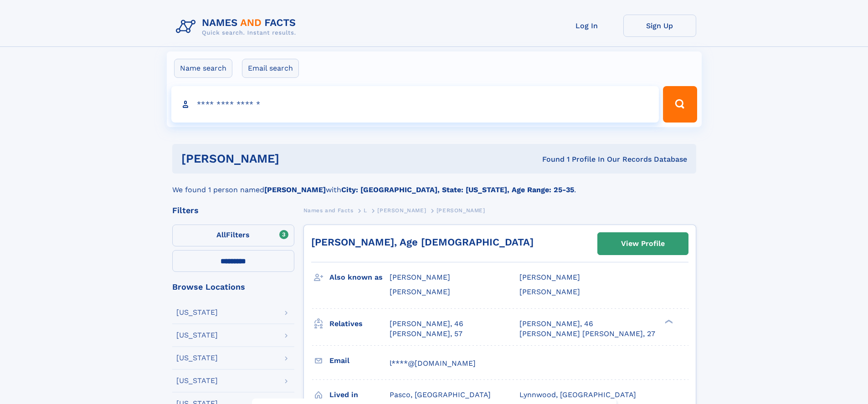 The width and height of the screenshot is (868, 404). What do you see at coordinates (365, 210) in the screenshot?
I see `a: L` at bounding box center [365, 210].